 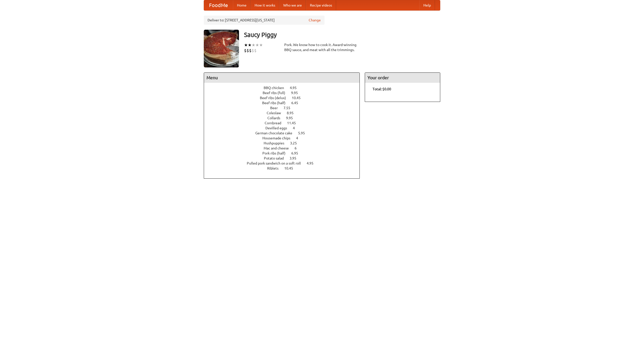 What do you see at coordinates (276, 158) in the screenshot?
I see `span: Potato salad` at bounding box center [276, 158].